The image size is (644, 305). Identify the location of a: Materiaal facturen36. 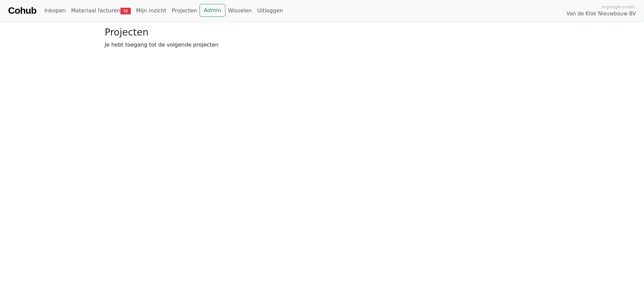
(101, 11).